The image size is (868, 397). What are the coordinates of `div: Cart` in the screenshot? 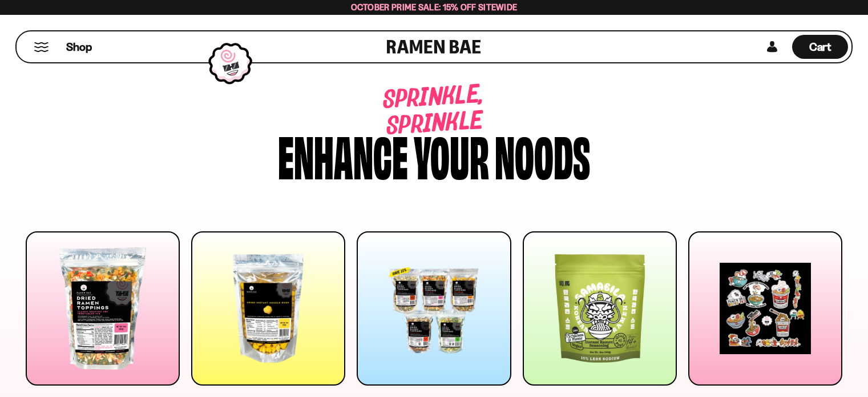 It's located at (820, 47).